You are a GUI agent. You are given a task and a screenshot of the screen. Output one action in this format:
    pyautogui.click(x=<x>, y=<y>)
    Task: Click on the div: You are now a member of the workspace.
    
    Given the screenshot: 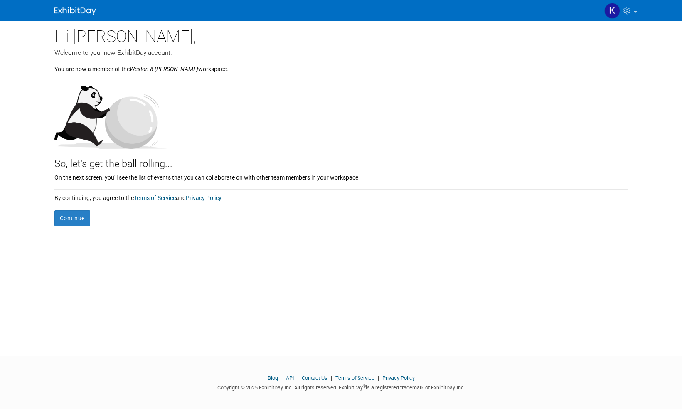 What is the action you would take?
    pyautogui.click(x=341, y=65)
    